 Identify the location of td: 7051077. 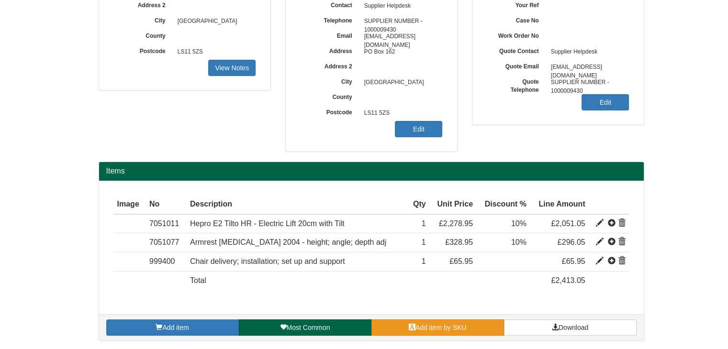
(166, 243).